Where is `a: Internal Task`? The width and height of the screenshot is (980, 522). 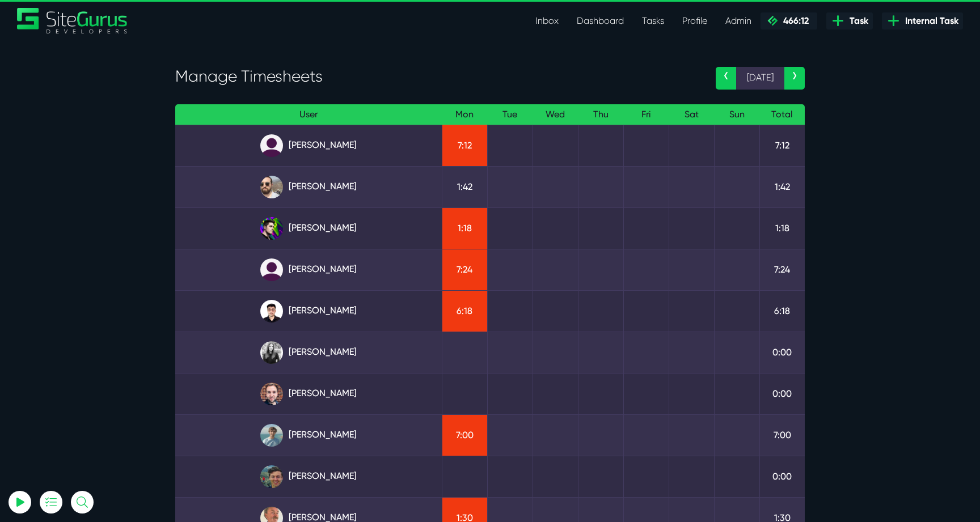 a: Internal Task is located at coordinates (922, 21).